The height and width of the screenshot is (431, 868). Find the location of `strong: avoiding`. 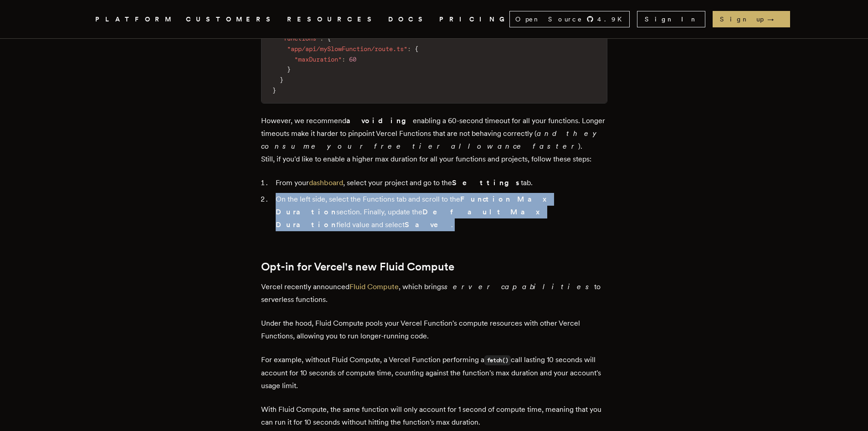

strong: avoiding is located at coordinates (380, 120).